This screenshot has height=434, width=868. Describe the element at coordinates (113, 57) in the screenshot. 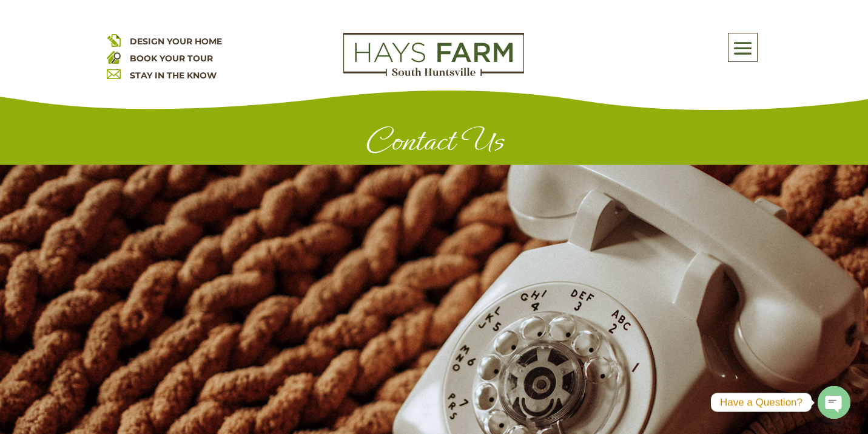

I see `img: book your home tour` at that location.